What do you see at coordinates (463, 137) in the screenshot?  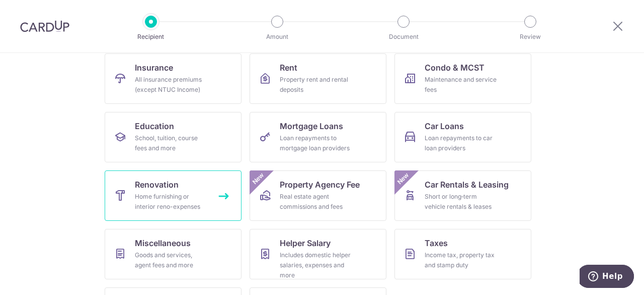 I see `a: Car LoansLoan repayments to car loan providers` at bounding box center [463, 137].